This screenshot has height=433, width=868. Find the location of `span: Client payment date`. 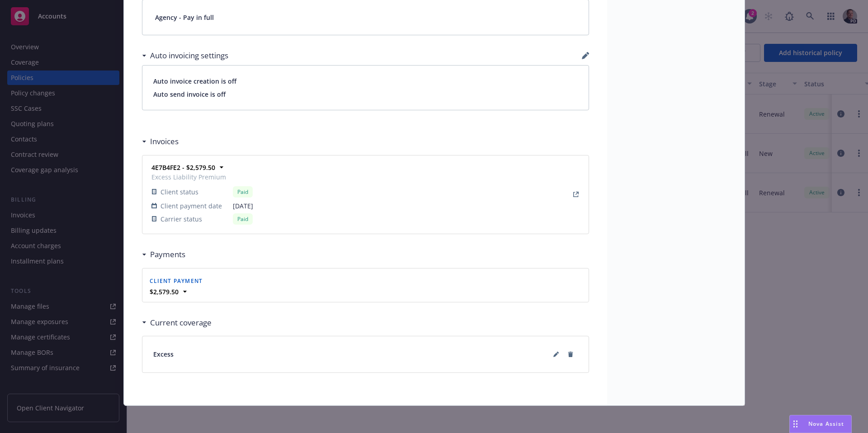

span: Client payment date is located at coordinates (191, 206).